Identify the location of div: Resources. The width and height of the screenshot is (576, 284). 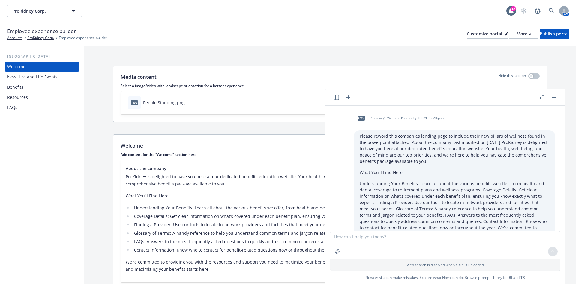
(17, 97).